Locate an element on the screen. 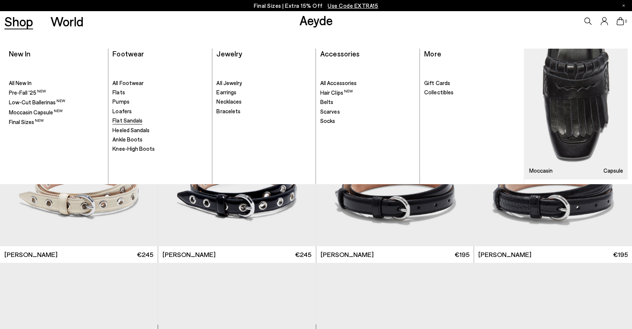 This screenshot has height=329, width=632. a: All Jewelry is located at coordinates (264, 83).